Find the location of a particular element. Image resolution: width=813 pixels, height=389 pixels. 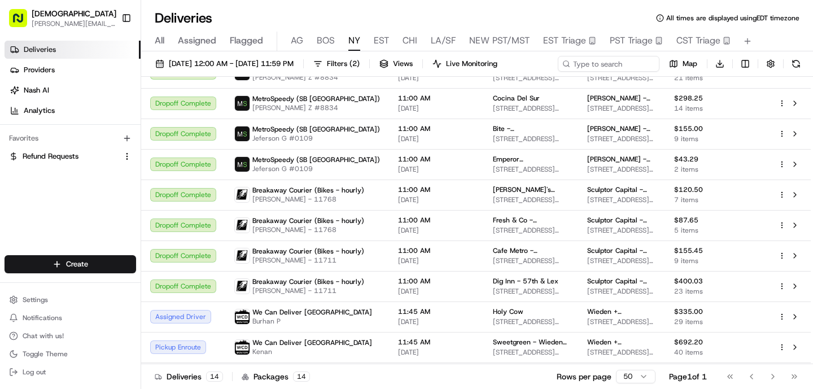

span: Dig Inn - 57th & Lex is located at coordinates (525, 281).